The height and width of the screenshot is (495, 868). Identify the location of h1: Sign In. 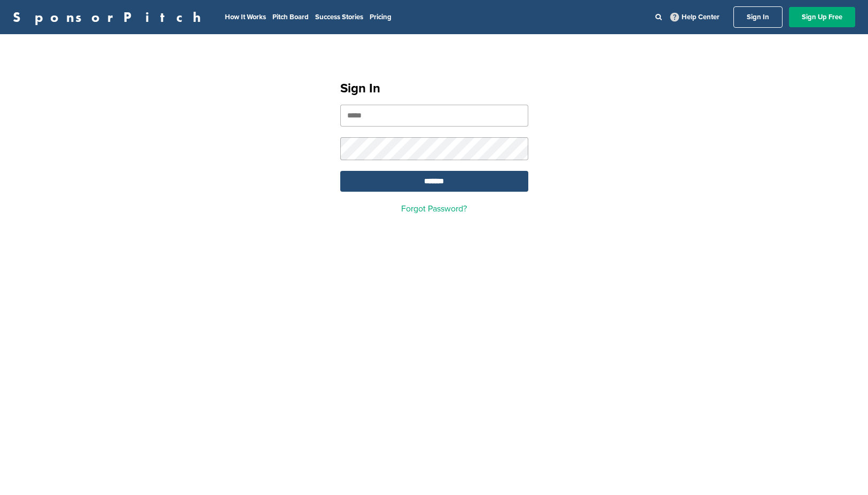
(434, 89).